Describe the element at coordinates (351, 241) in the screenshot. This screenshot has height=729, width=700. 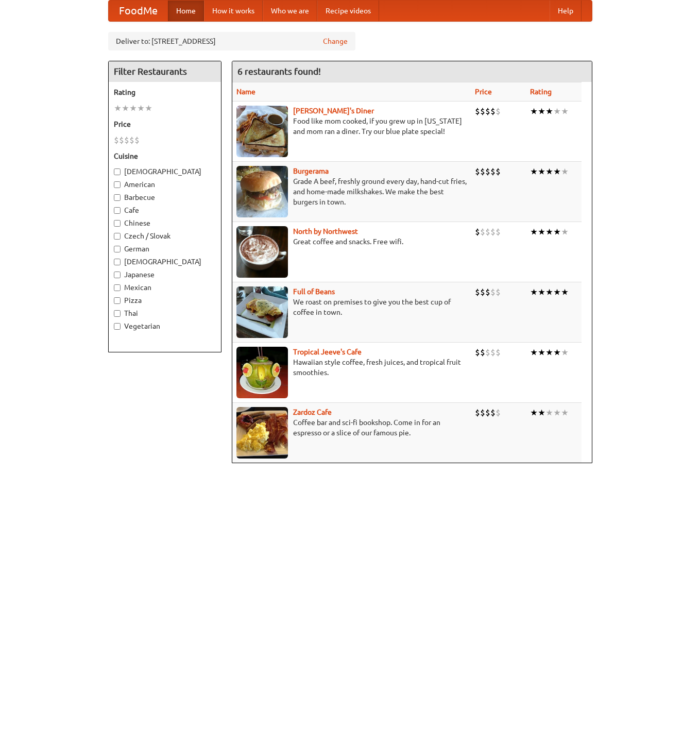
I see `p: Great coffee and snacks. Free wifi.` at that location.